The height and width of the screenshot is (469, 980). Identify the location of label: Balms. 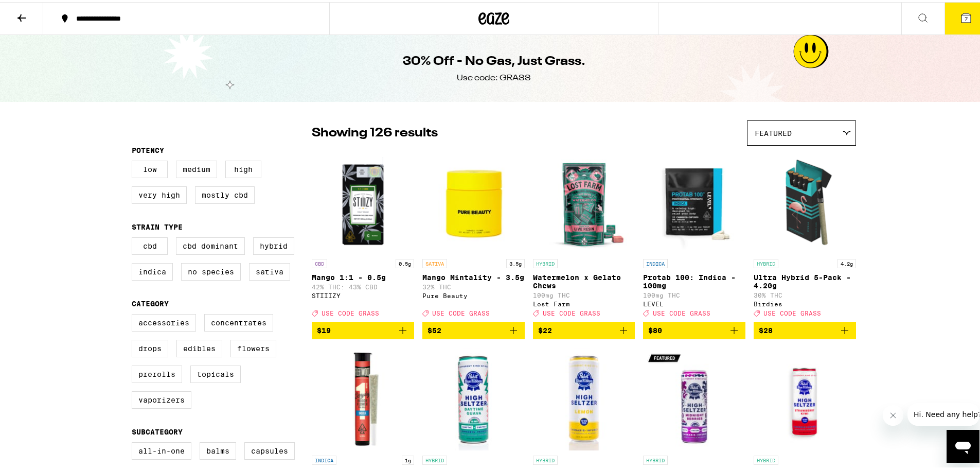
(217, 449).